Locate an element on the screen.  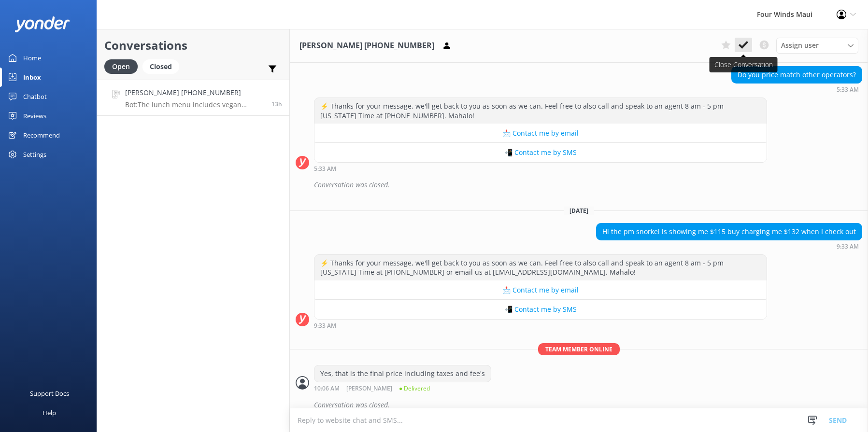
img: yonder-white-logo.png is located at coordinates (42, 24).